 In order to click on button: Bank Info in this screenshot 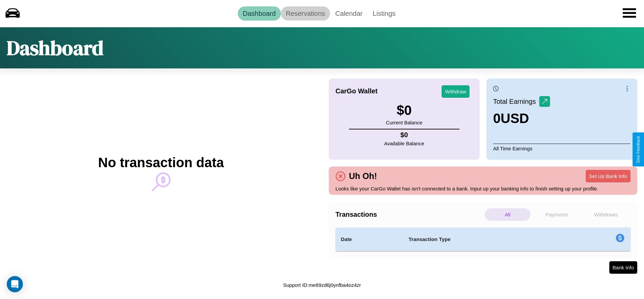, I will do `click(623, 268)`.